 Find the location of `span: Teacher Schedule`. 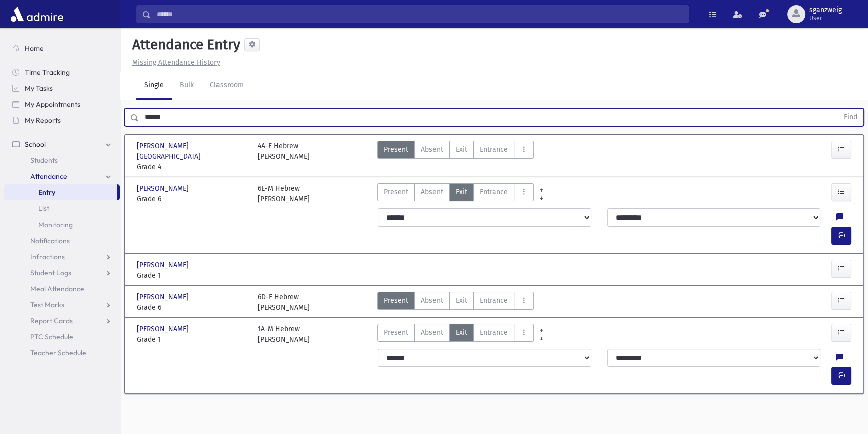

span: Teacher Schedule is located at coordinates (58, 353).